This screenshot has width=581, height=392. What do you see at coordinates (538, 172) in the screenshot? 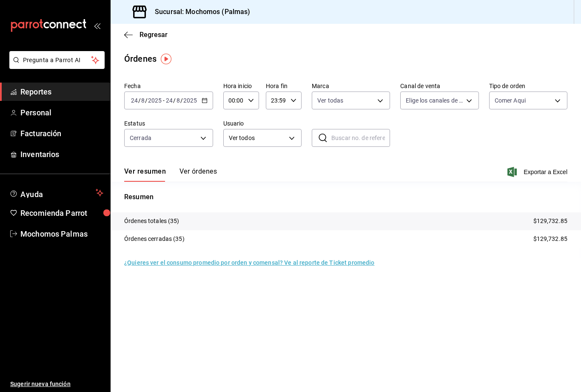
I see `span: Exportar a Excel` at bounding box center [538, 172].